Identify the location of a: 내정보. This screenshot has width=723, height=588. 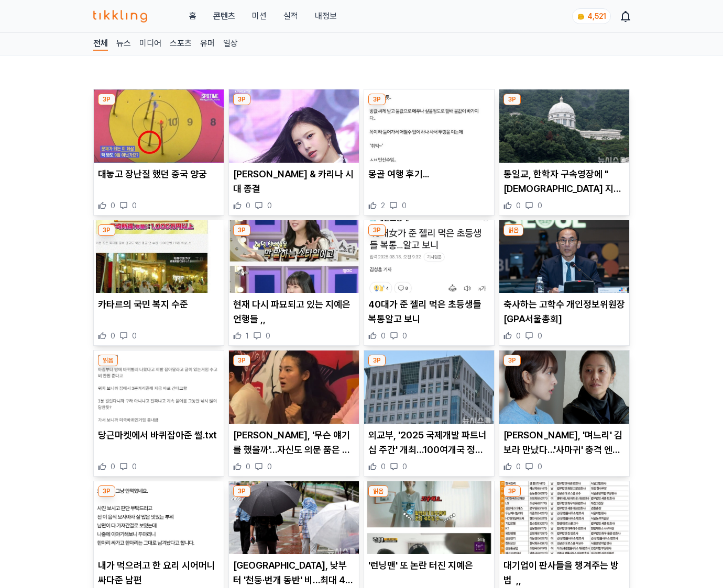
(326, 16).